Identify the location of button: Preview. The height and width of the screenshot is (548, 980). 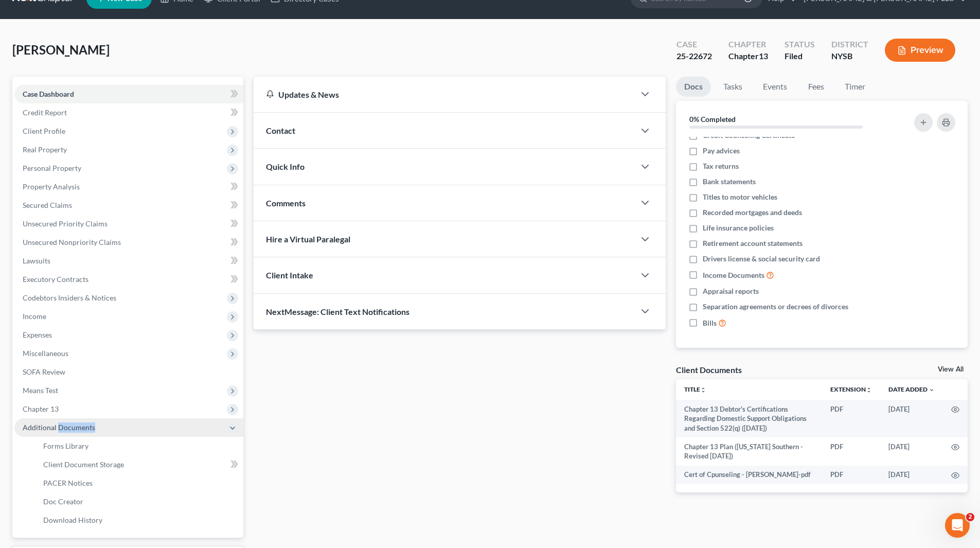
(920, 50).